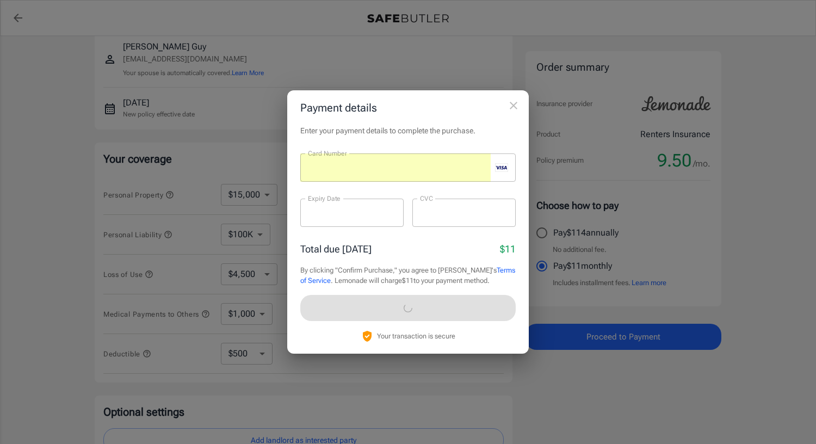 The height and width of the screenshot is (444, 816). Describe the element at coordinates (501, 167) in the screenshot. I see `svg: visa` at that location.